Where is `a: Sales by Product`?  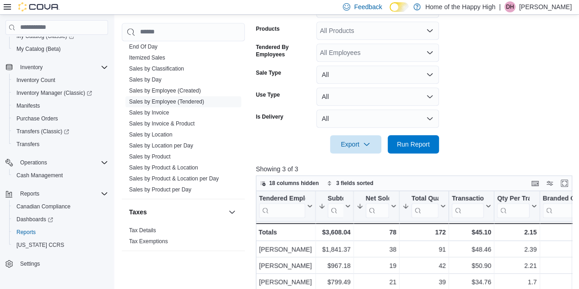 a: Sales by Product is located at coordinates (150, 157).